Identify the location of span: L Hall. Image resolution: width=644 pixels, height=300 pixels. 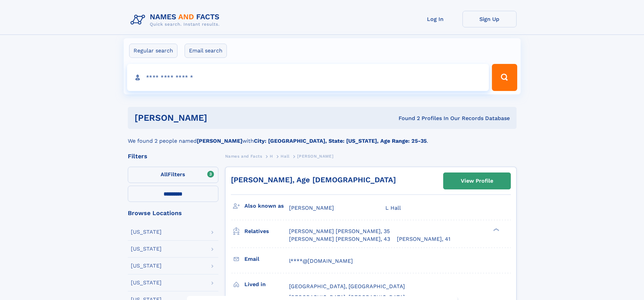
(393, 207).